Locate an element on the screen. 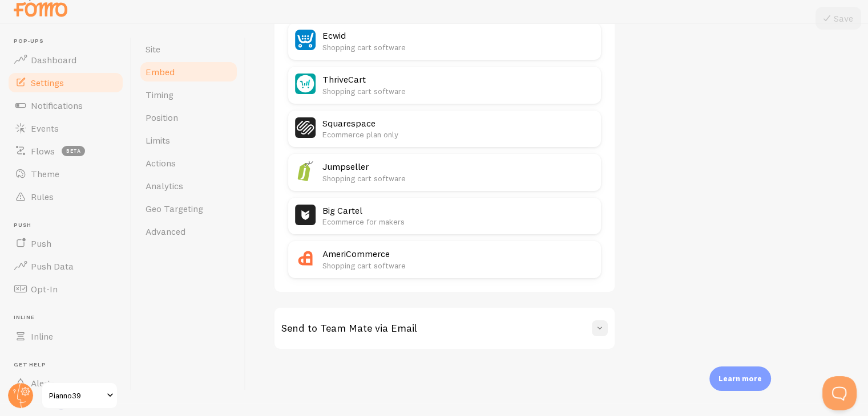 This screenshot has height=416, width=868. a: Pianno39 is located at coordinates (79, 396).